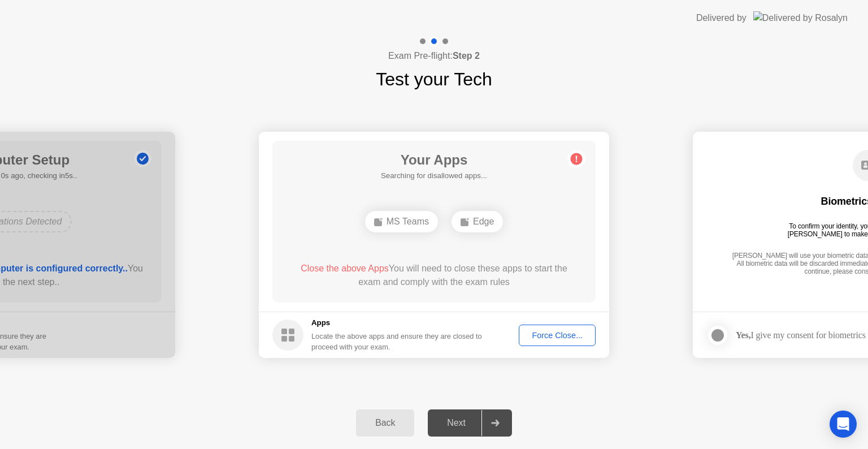  Describe the element at coordinates (844, 424) in the screenshot. I see `div: Open Intercom Messenger` at that location.